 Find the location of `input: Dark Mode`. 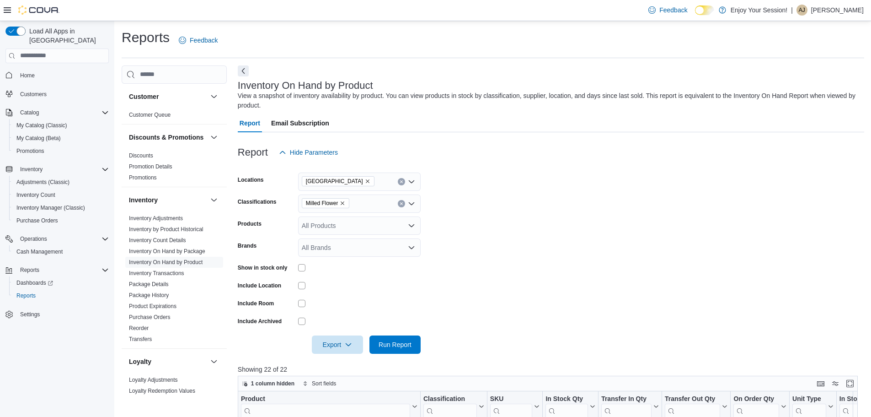

input: Dark Mode is located at coordinates (705, 10).